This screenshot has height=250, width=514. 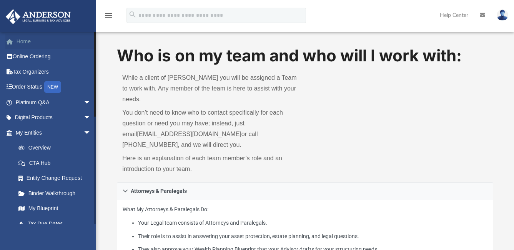 What do you see at coordinates (312, 237) in the screenshot?
I see `li: Their role is to assist in answering your asset protection, estate planning, and legal questions.` at bounding box center [312, 237].